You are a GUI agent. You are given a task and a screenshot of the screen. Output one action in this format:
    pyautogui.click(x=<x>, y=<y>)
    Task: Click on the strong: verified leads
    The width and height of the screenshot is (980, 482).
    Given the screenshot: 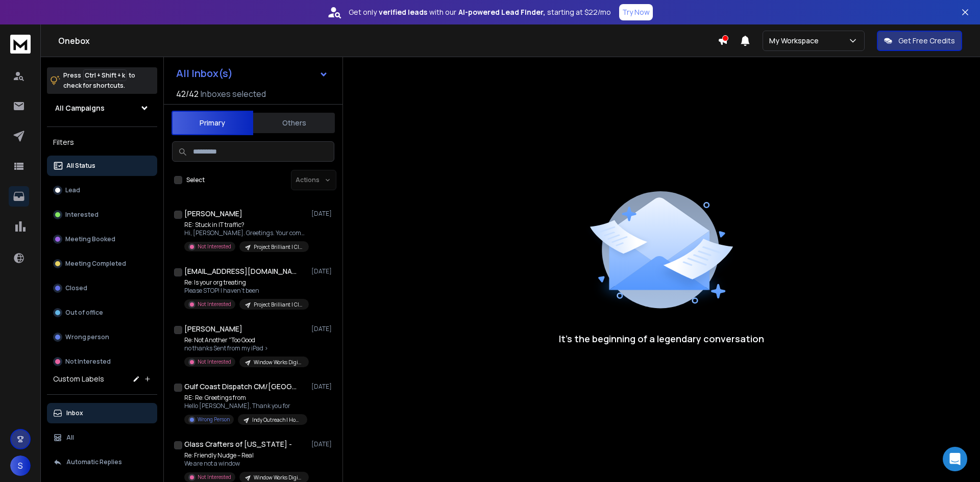 What is the action you would take?
    pyautogui.click(x=403, y=12)
    